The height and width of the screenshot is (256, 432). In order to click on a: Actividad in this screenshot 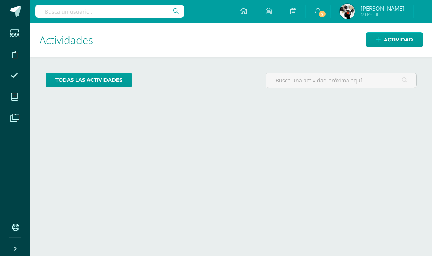, I will do `click(395, 40)`.